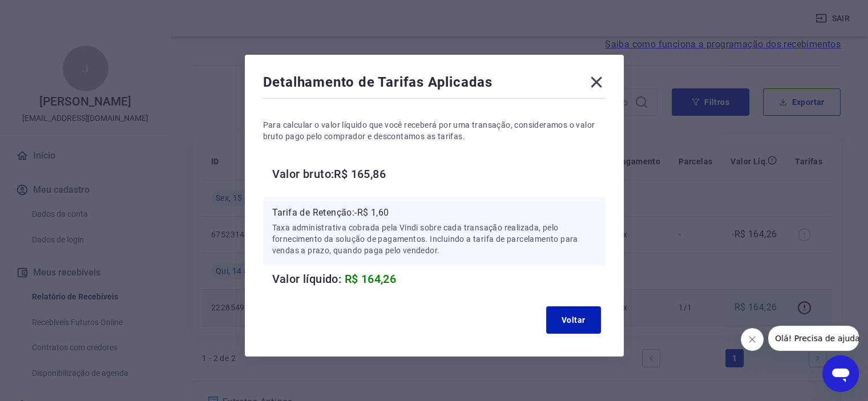  I want to click on div: Detalhamento de Tarifas Aplicadas, so click(434, 85).